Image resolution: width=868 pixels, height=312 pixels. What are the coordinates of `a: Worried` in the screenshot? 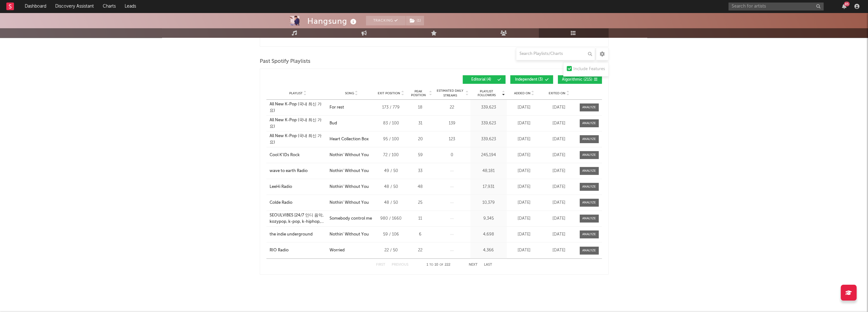 It's located at (351, 250).